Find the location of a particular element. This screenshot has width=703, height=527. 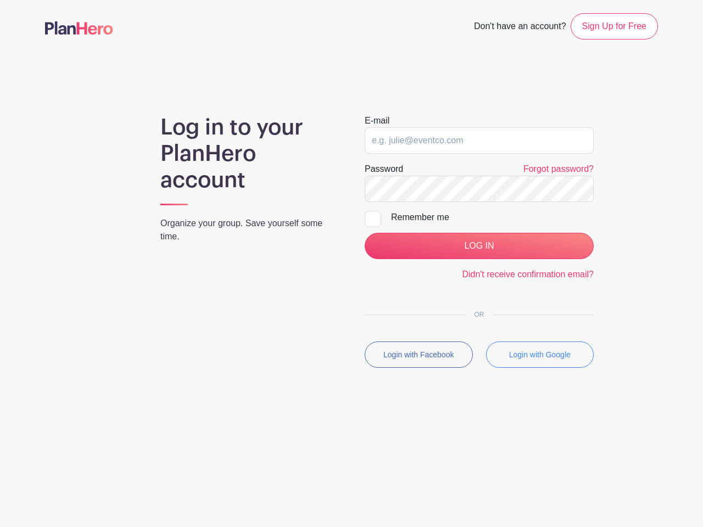

input: e.g. julie@eventco.com is located at coordinates (479, 141).